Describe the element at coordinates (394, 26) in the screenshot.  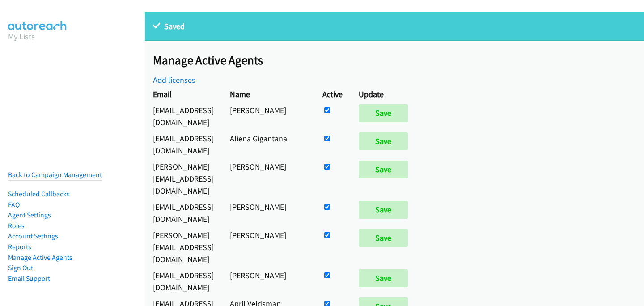
I see `p: Saved` at that location.